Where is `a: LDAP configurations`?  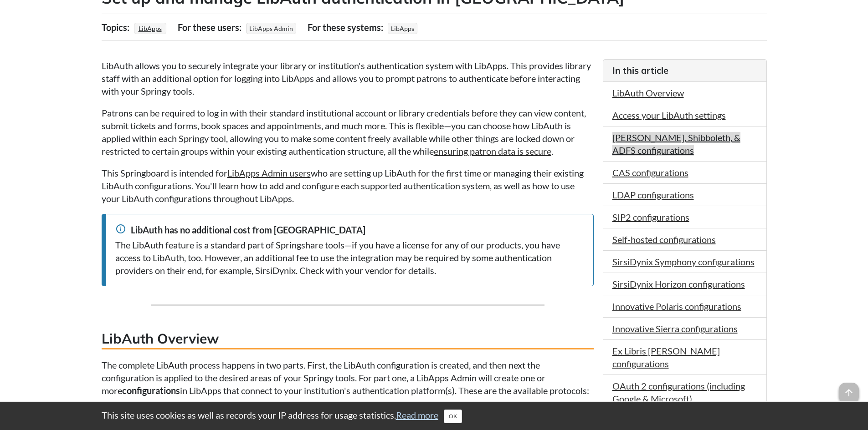 a: LDAP configurations is located at coordinates (653, 195).